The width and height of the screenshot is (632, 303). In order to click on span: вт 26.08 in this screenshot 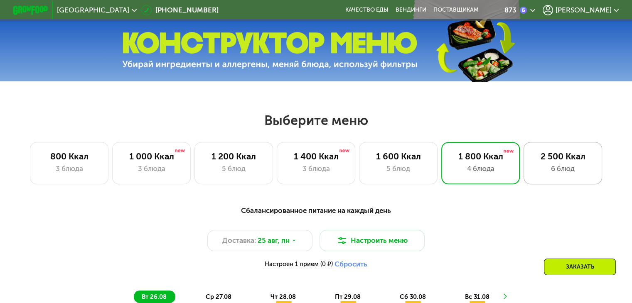, I will do `click(154, 297)`.